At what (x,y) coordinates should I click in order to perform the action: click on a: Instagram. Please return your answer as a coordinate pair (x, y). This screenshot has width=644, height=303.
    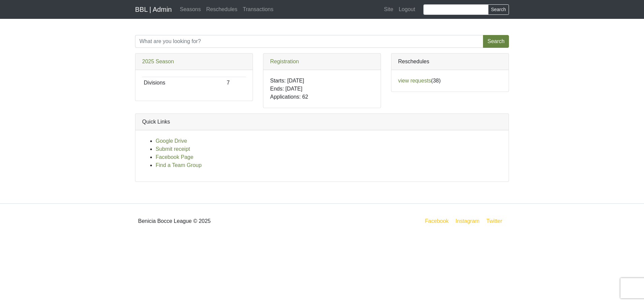
    Looking at the image, I should click on (467, 221).